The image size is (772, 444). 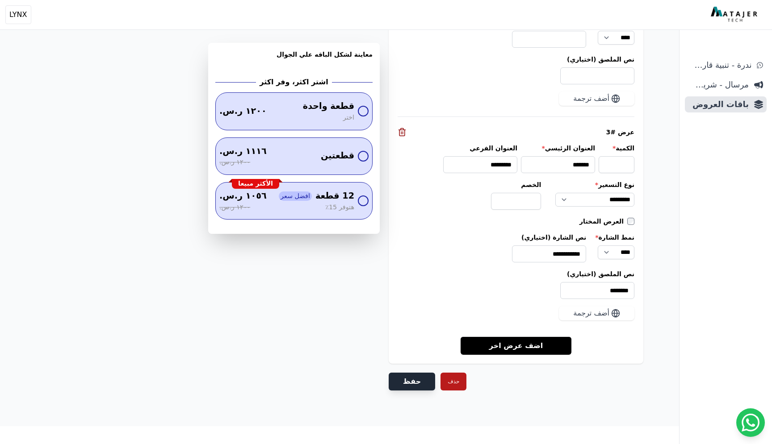 I want to click on label: نوع التسعير, so click(x=594, y=185).